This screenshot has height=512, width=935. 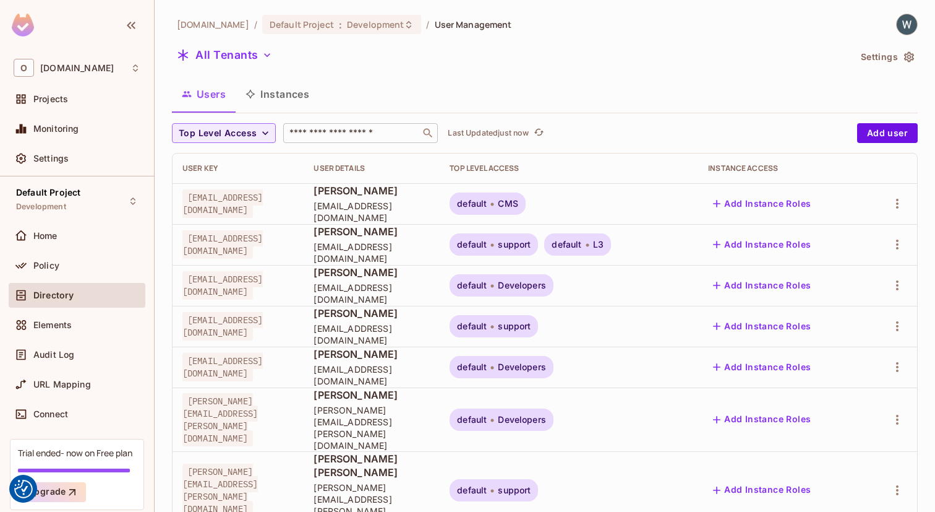 I want to click on button: Top Level Access, so click(x=224, y=133).